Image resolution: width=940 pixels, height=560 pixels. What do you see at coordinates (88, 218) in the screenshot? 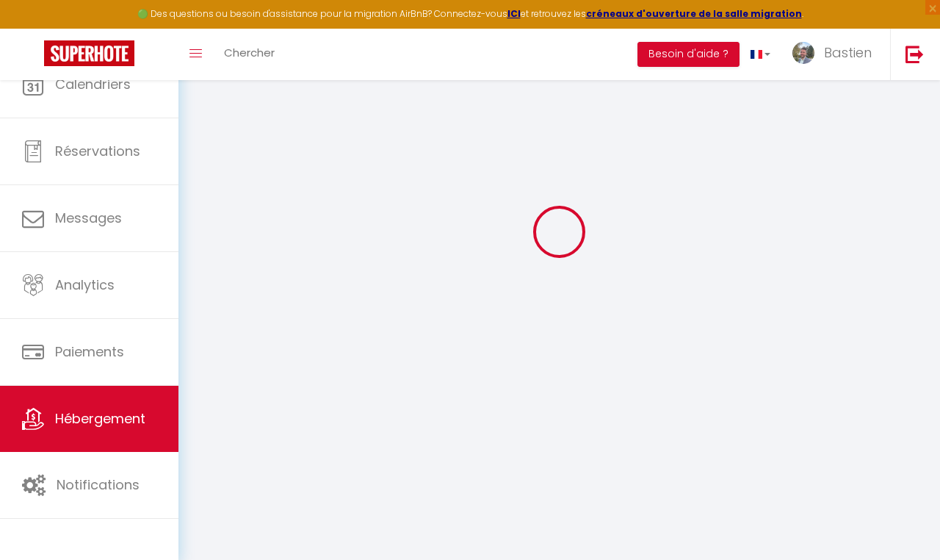
I see `span: Messages` at bounding box center [88, 218].